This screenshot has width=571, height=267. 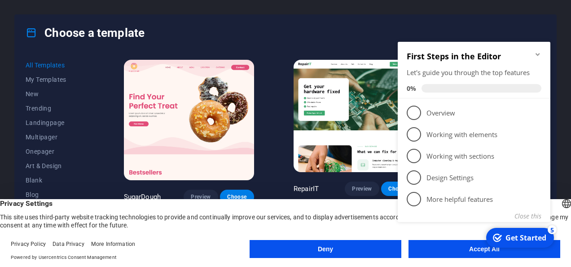 I want to click on button: Multipager, so click(x=55, y=137).